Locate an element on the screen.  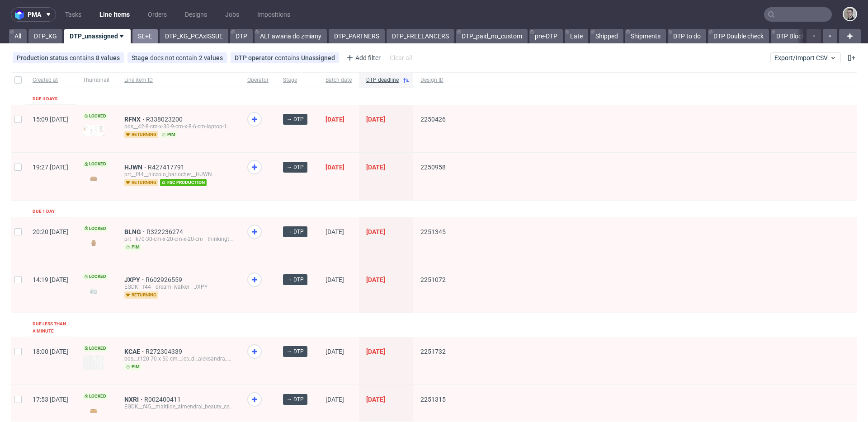
span: Export/Import CSV is located at coordinates (805, 58).